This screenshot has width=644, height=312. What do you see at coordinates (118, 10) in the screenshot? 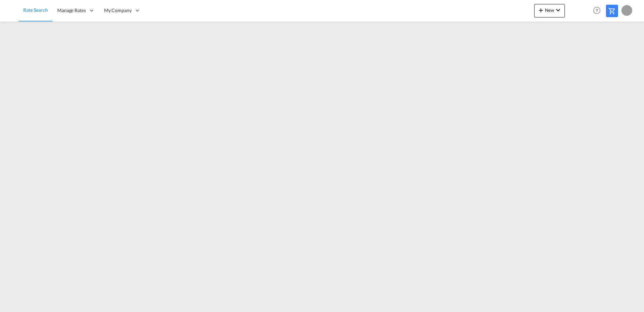
I see `span: My Company` at bounding box center [118, 10].